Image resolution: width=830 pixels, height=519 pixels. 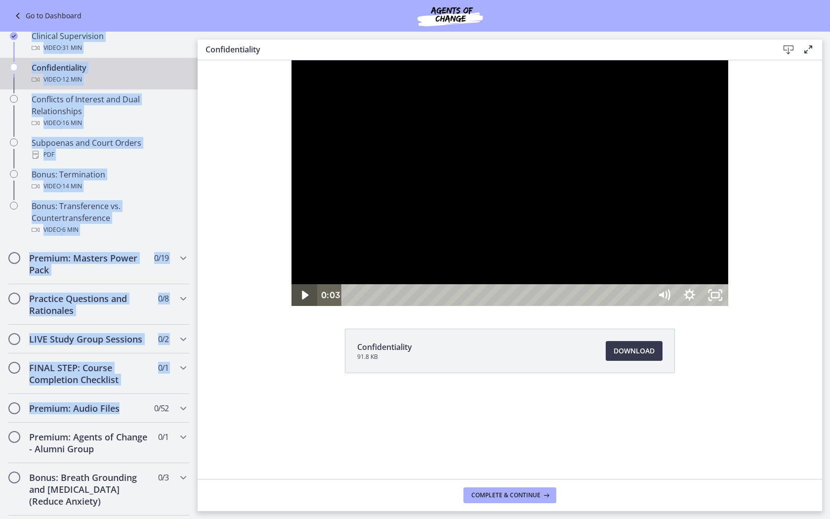 I want to click on span: 0 / 52, so click(x=161, y=408).